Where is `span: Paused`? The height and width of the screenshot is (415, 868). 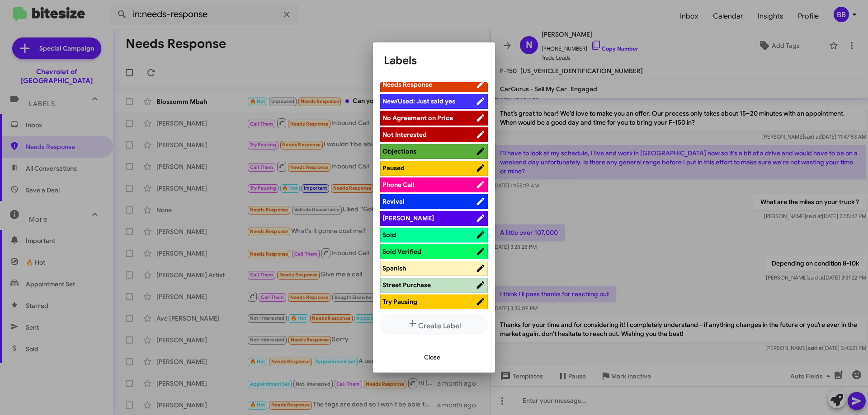
span: Paused is located at coordinates (393, 168).